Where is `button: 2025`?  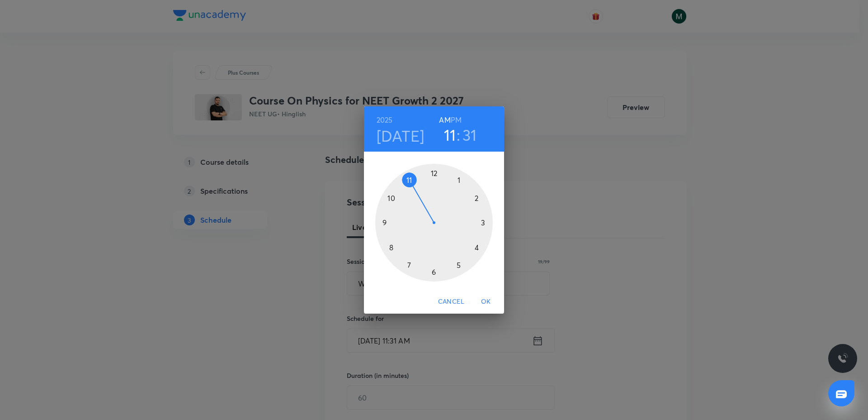
button: 2025 is located at coordinates (385, 120).